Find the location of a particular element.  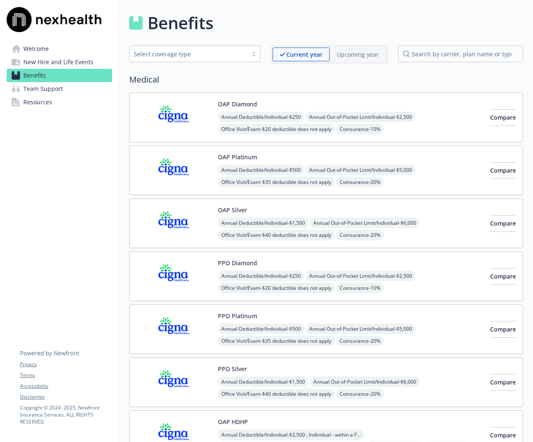

span: Annual Deductible/Individual - $2,500 ; Individual - within a Family: $3,300 is located at coordinates (291, 434).